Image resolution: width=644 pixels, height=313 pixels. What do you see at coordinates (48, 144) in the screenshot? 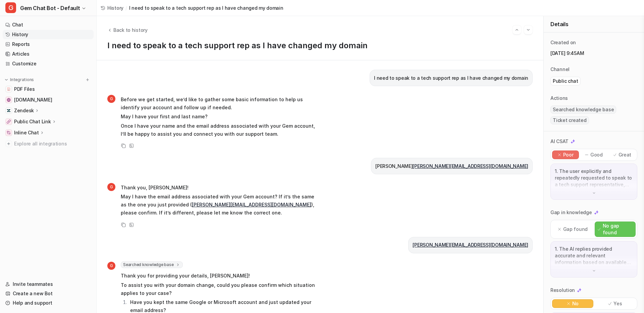
I see `a: Explore all integrations` at bounding box center [48, 144].